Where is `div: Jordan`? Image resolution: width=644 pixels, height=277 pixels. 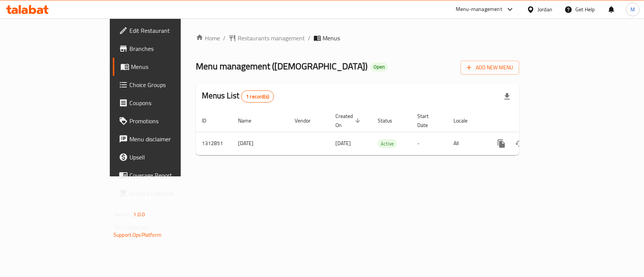
div: Jordan is located at coordinates (544, 9).